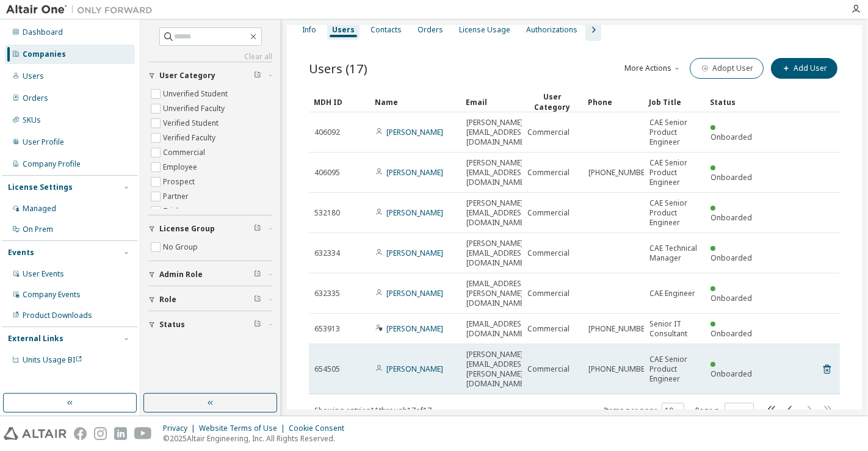  What do you see at coordinates (197, 94) in the screenshot?
I see `label: Unverified Student` at bounding box center [197, 94].